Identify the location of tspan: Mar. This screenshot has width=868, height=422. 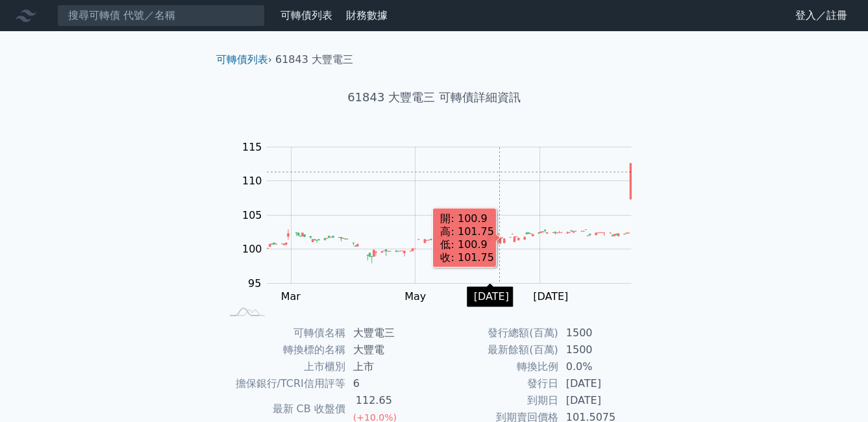
(291, 296).